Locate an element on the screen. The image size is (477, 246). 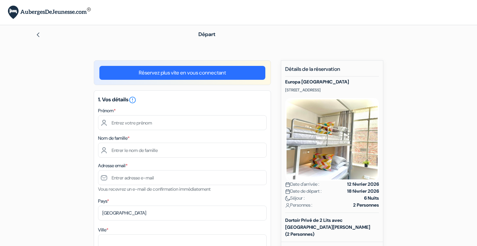
h5: Détails de la réservation is located at coordinates (332, 71).